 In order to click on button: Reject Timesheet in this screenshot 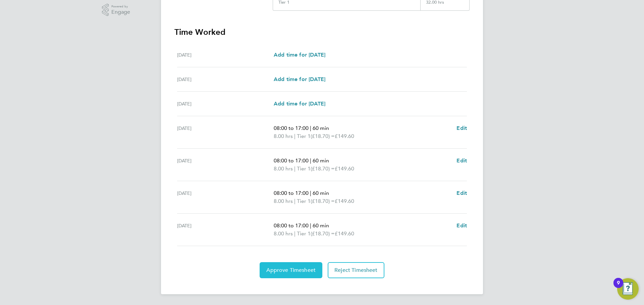, I will do `click(356, 270)`.